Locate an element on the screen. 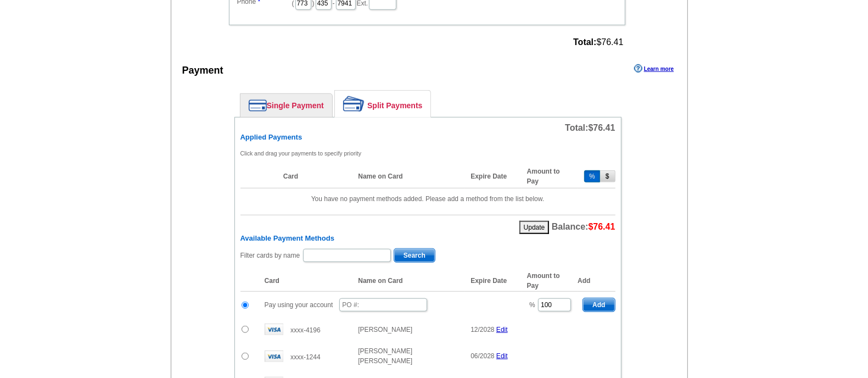  td: You have no payment methods added. Please add a method from the list below. is located at coordinates (428, 199).